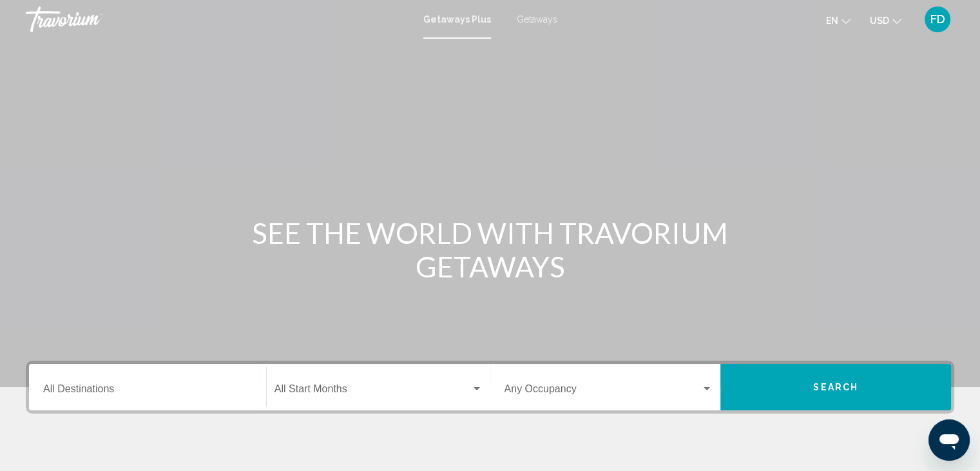 This screenshot has height=471, width=980. Describe the element at coordinates (880, 21) in the screenshot. I see `span: USD` at that location.